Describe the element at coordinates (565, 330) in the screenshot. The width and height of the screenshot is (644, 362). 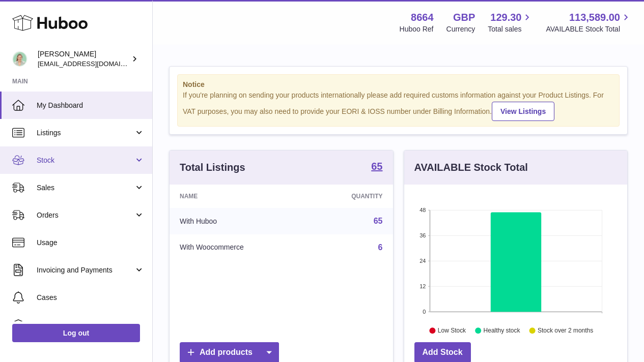
I see `text: Stock over 2 months` at that location.